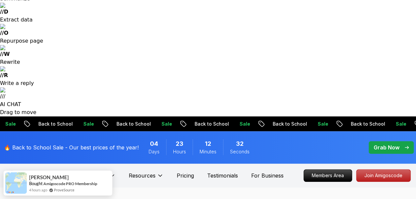  What do you see at coordinates (223, 176) in the screenshot?
I see `a: Testimonials` at bounding box center [223, 176].